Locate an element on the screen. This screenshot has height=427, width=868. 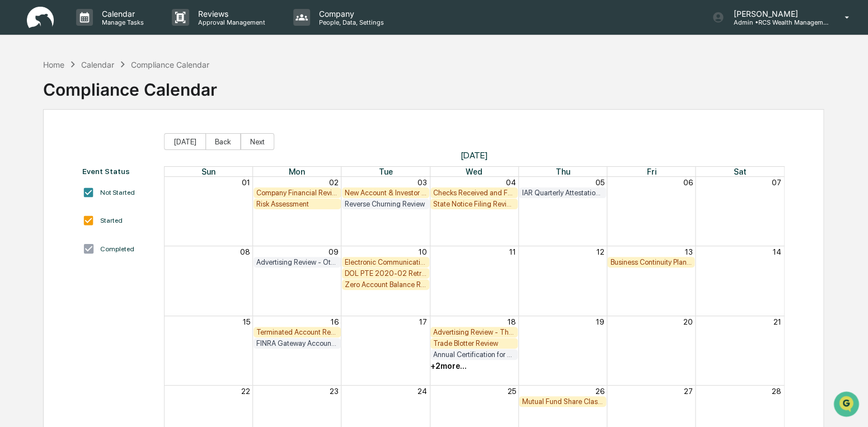
div: Completed is located at coordinates (117, 249).